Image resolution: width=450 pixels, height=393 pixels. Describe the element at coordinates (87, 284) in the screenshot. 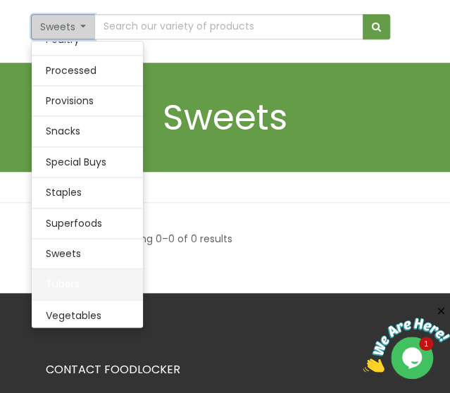

I see `a: Tubers` at that location.